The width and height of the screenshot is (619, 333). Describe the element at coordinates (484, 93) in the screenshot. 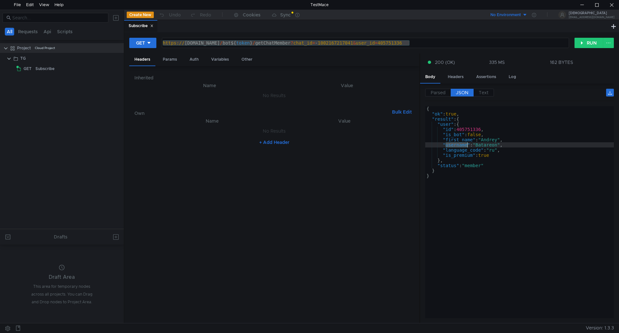

I see `span: Text` at that location.